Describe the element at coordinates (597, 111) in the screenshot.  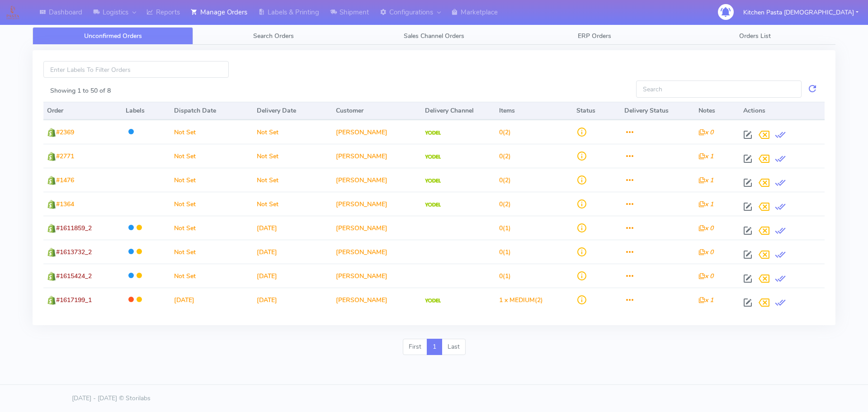
I see `th: Status` at that location.